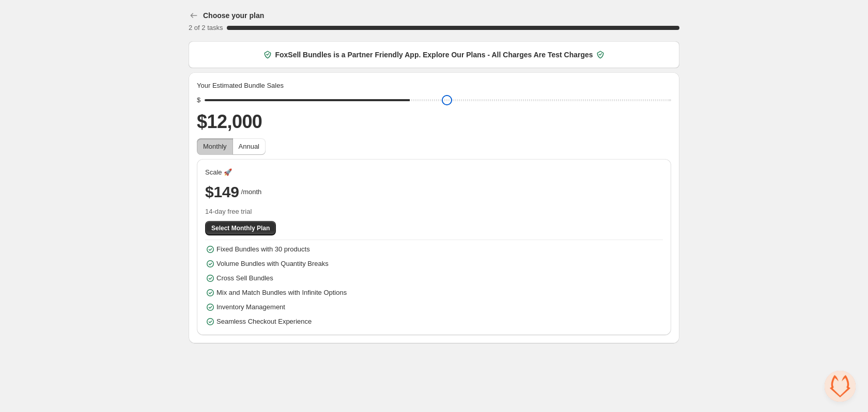  What do you see at coordinates (206, 28) in the screenshot?
I see `span: 2 of 2 tasks` at bounding box center [206, 28].